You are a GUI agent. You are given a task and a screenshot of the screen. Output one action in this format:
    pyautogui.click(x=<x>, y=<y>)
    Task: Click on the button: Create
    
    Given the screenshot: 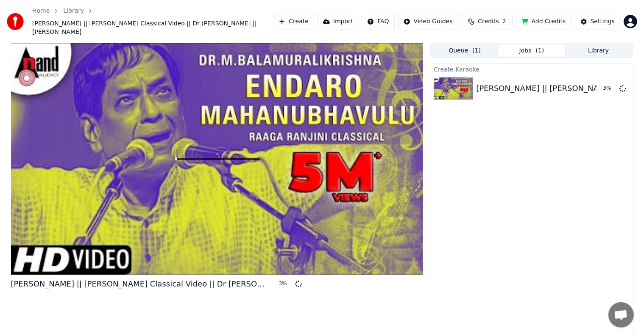 What is the action you would take?
    pyautogui.click(x=293, y=22)
    